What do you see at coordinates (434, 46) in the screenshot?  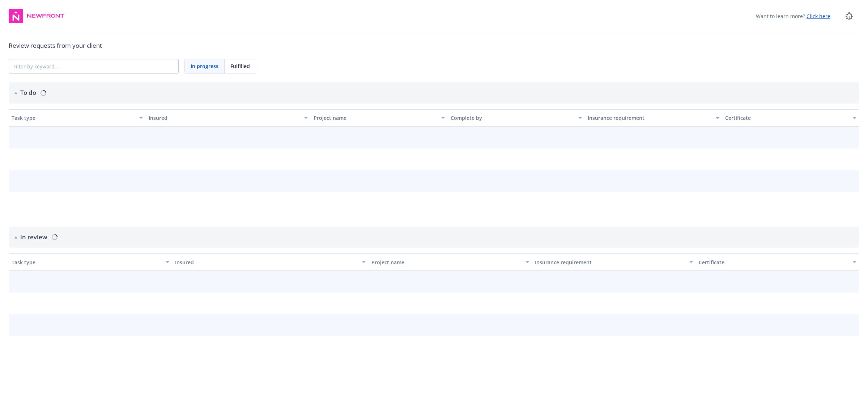 I see `div: Review requests from your client` at bounding box center [434, 46].